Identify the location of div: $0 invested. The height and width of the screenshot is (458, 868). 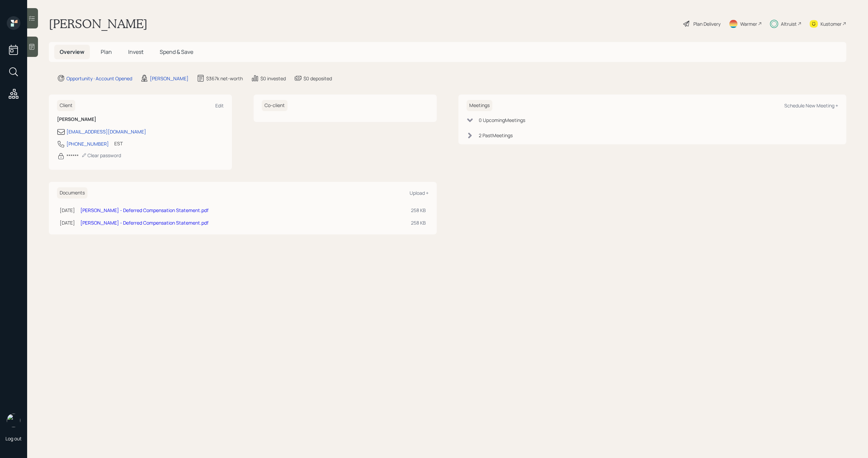
(273, 79).